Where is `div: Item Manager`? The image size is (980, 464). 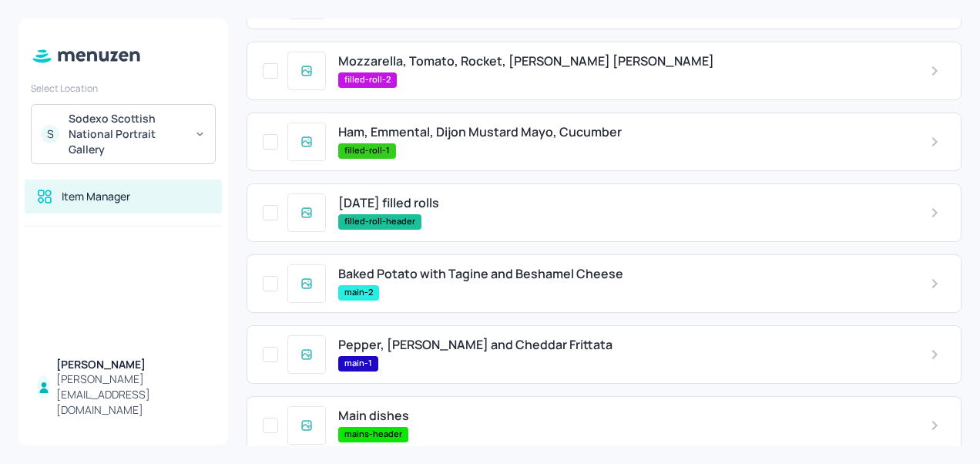 div: Item Manager is located at coordinates (96, 196).